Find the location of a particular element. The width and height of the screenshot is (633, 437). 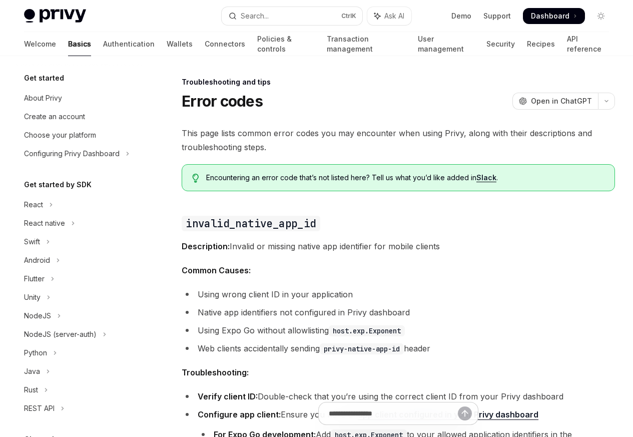

a: Policies & controls is located at coordinates (286, 44).